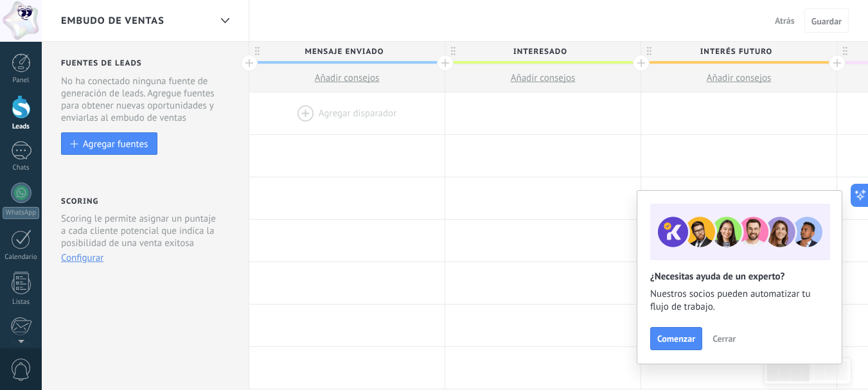 The width and height of the screenshot is (868, 390). I want to click on span: Cerrar, so click(724, 338).